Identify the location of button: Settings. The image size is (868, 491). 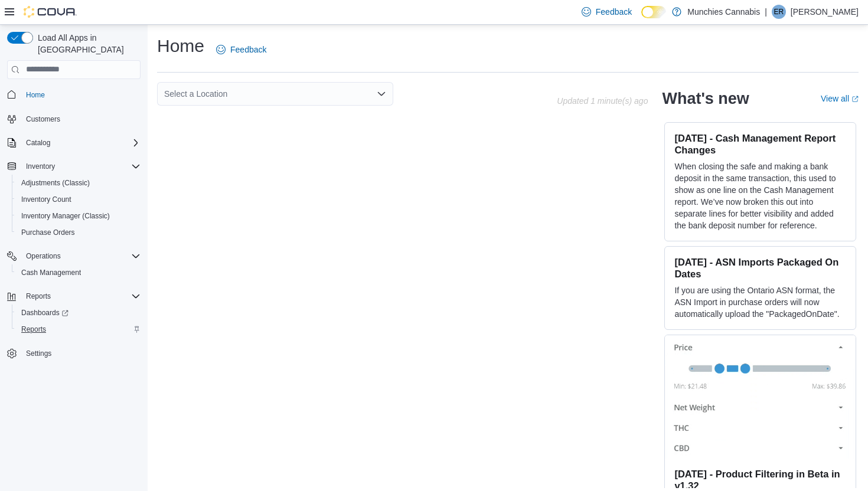
(74, 353).